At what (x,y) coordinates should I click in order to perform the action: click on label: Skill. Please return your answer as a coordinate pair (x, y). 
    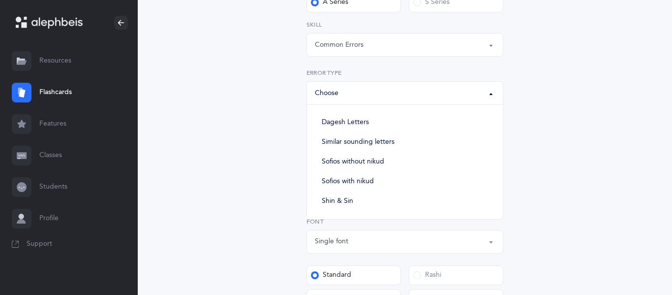
    Looking at the image, I should click on (405, 25).